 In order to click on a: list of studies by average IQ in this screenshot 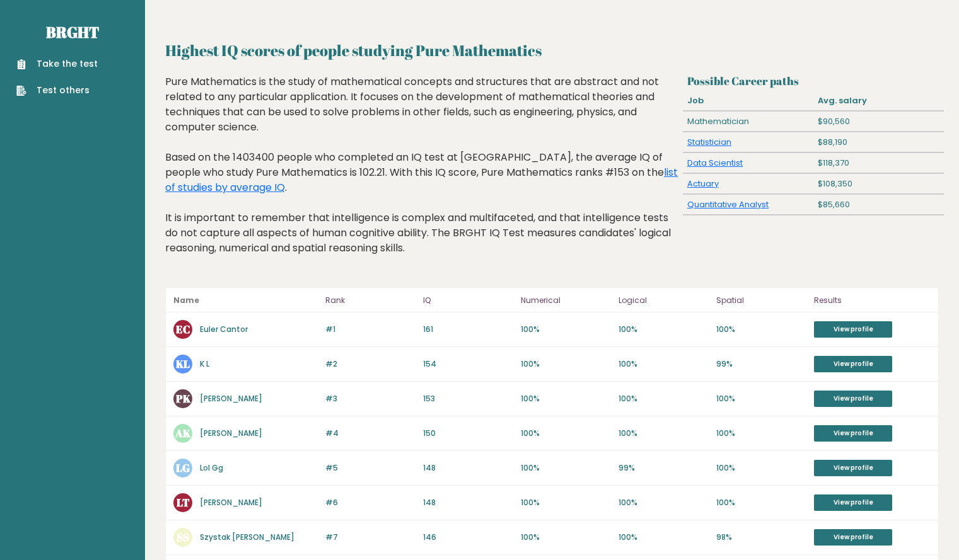, I will do `click(421, 179)`.